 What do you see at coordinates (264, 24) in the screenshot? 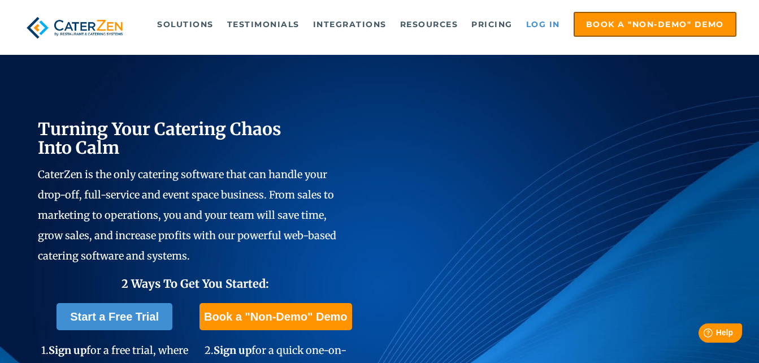
I see `a: Testimonials` at bounding box center [264, 24].